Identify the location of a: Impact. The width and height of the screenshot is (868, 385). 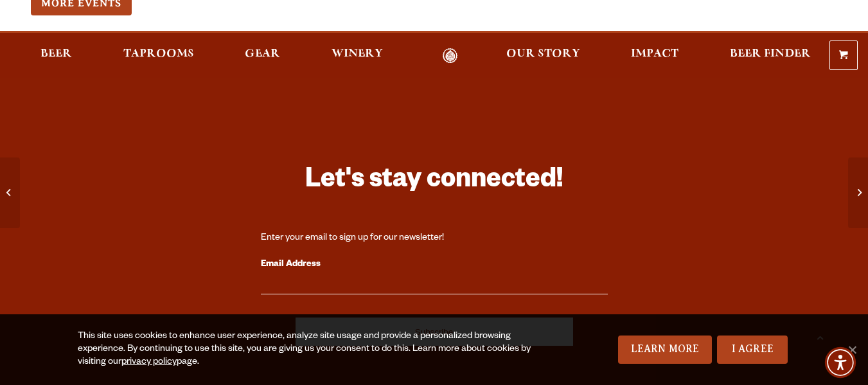
(655, 55).